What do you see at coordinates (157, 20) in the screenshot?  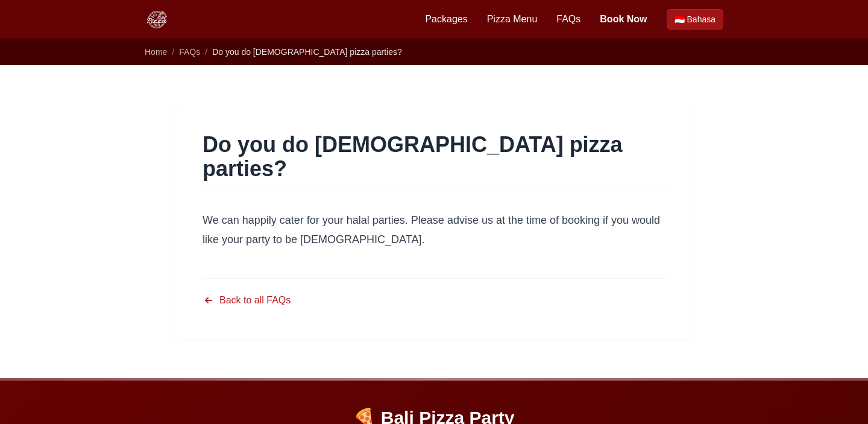 I see `img: Bali Pizza Party Logo` at bounding box center [157, 20].